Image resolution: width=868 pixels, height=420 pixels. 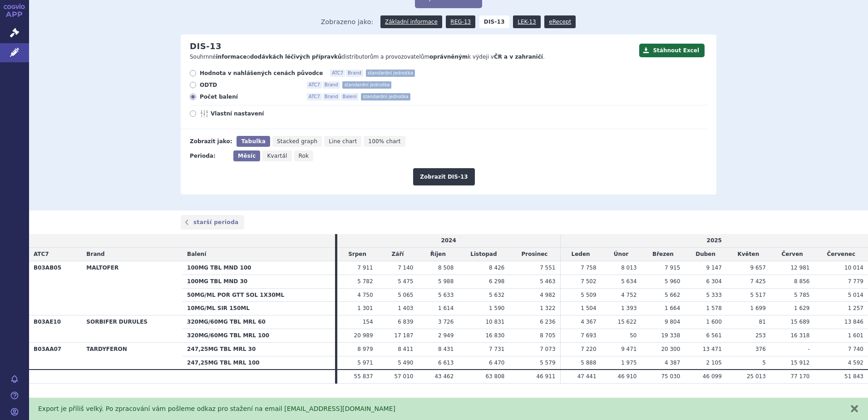 I want to click on th: 50MG/ML POR GTT SOL 1X30ML, so click(x=259, y=295).